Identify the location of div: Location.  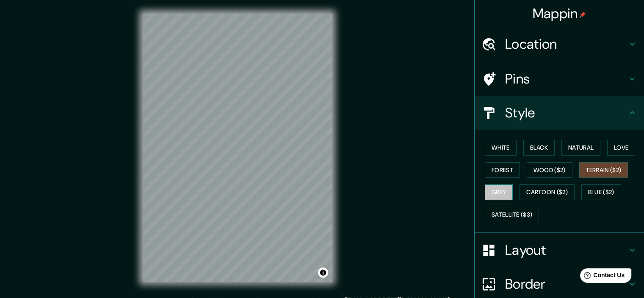
(559, 44).